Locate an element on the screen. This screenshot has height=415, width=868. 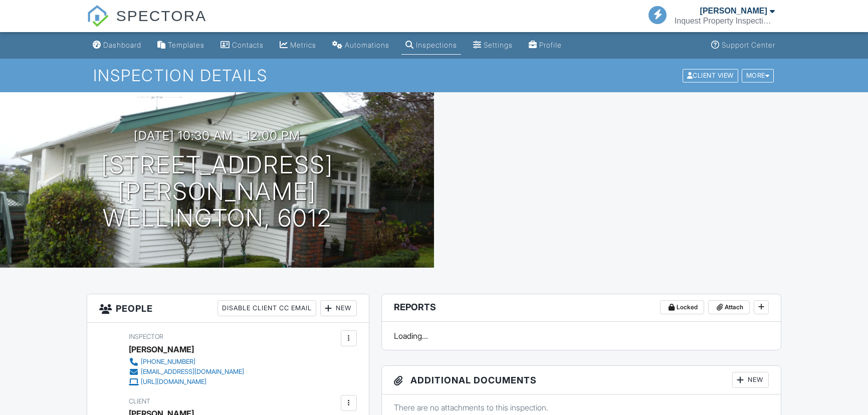
div: Templates is located at coordinates (186, 45).